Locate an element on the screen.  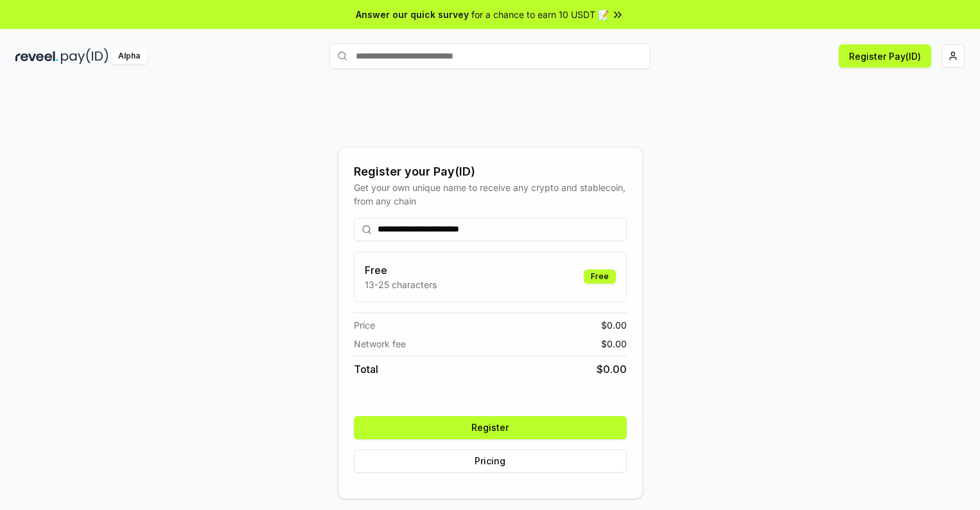
img: pay_id is located at coordinates (85, 56).